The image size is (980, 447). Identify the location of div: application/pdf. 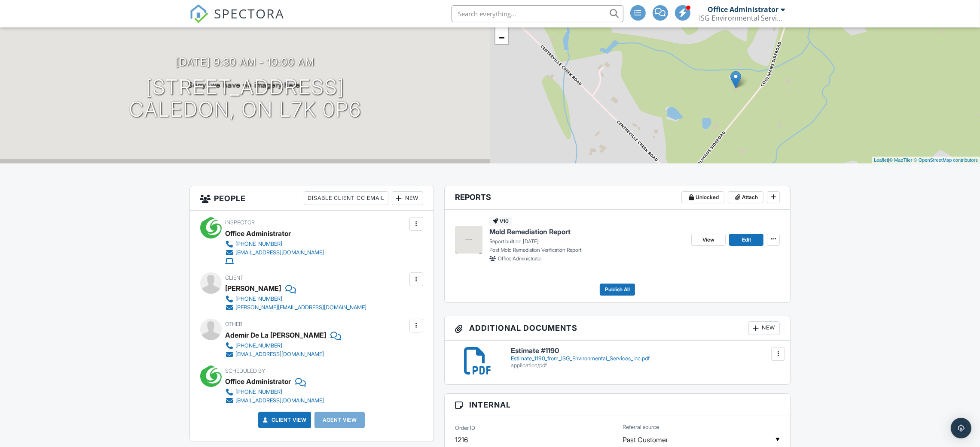
(645, 366).